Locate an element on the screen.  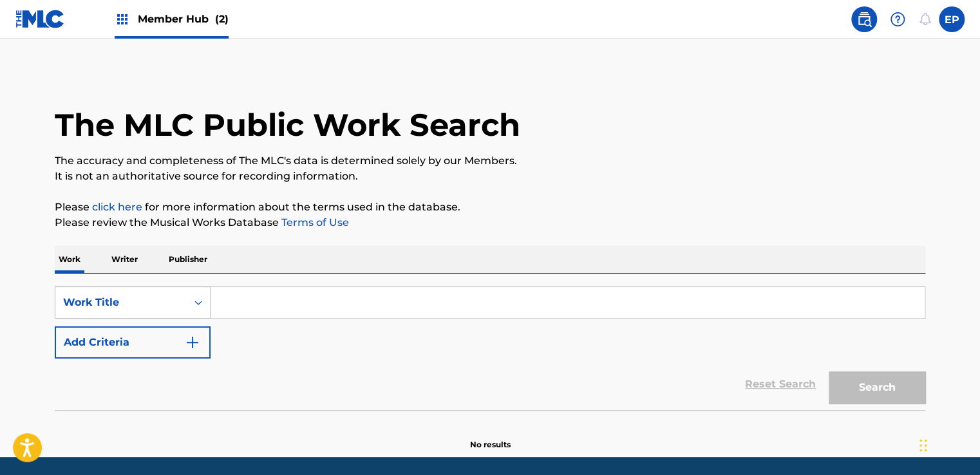
p: The accuracy and completeness of The MLC's data is determined solely by our Members. is located at coordinates (490, 160).